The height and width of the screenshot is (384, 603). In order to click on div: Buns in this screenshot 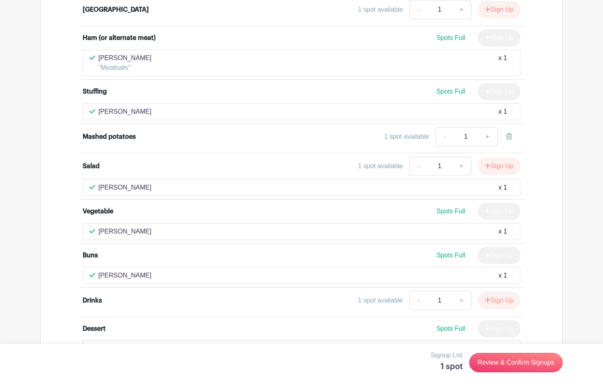, I will do `click(90, 255)`.